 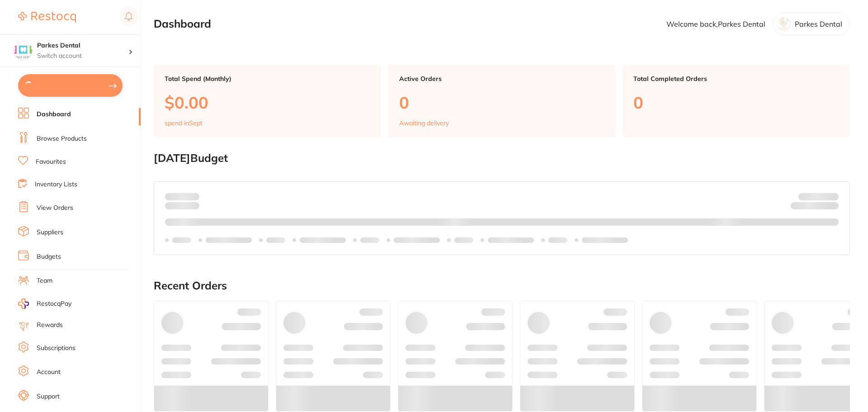 I want to click on img: RestocqPay, so click(x=24, y=303).